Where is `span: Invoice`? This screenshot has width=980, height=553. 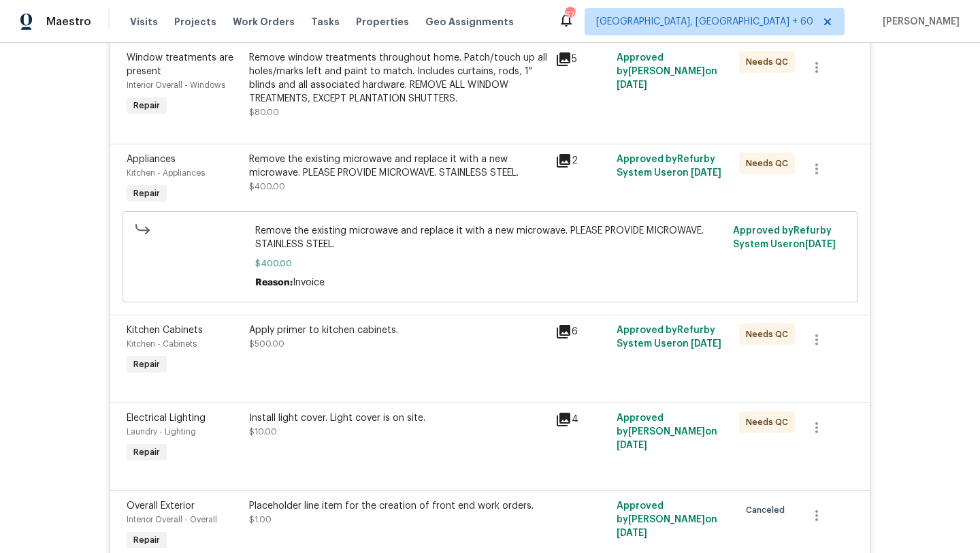
span: Invoice is located at coordinates (308, 283).